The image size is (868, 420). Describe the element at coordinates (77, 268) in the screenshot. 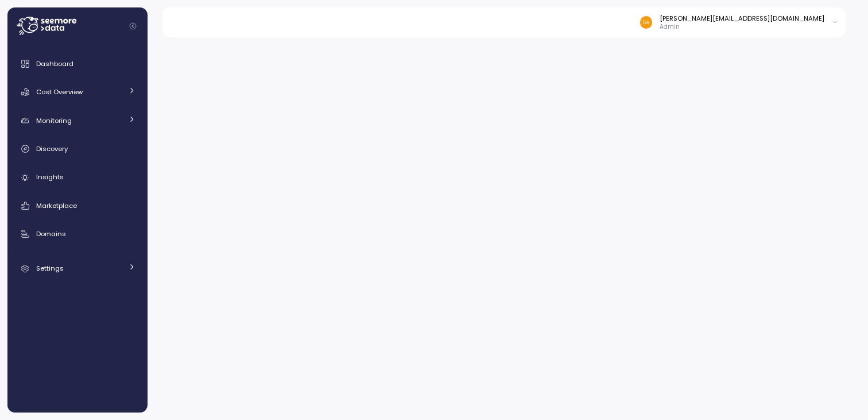

I see `a: Settings` at that location.